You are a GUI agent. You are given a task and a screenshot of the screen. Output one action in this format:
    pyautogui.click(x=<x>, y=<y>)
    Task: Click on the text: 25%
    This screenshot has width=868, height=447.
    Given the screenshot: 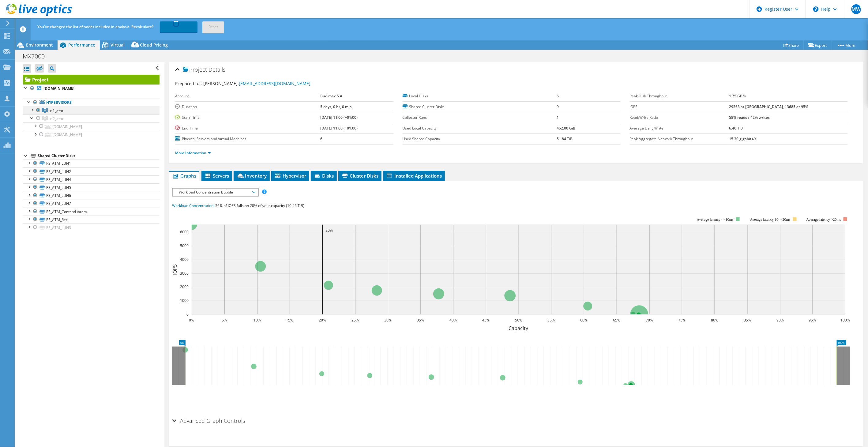 What is the action you would take?
    pyautogui.click(x=355, y=320)
    